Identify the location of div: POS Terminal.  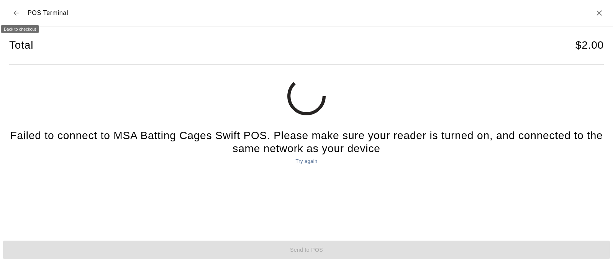
(39, 13).